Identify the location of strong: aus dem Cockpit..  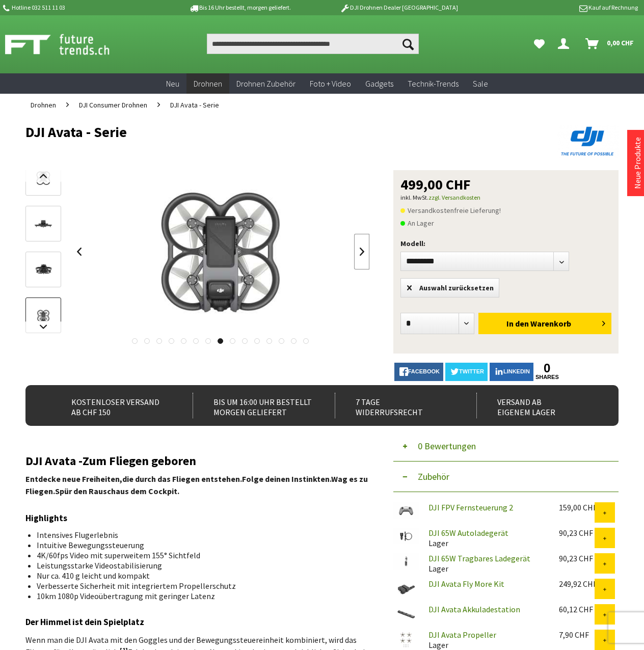
(147, 491).